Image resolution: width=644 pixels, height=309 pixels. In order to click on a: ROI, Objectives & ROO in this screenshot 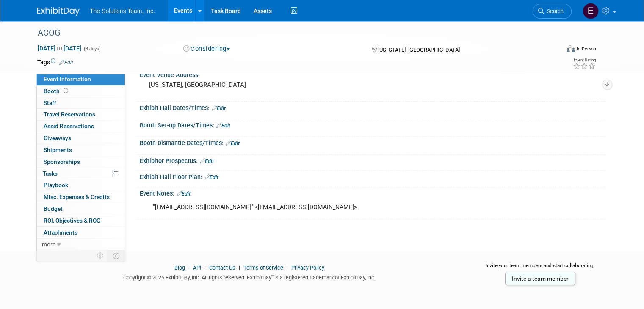, I will do `click(81, 220)`.